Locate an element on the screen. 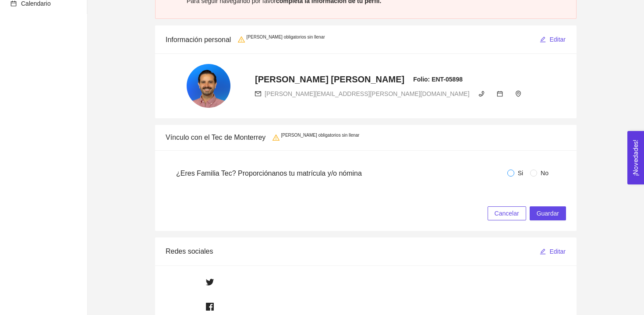  span: twitter is located at coordinates (210, 282).